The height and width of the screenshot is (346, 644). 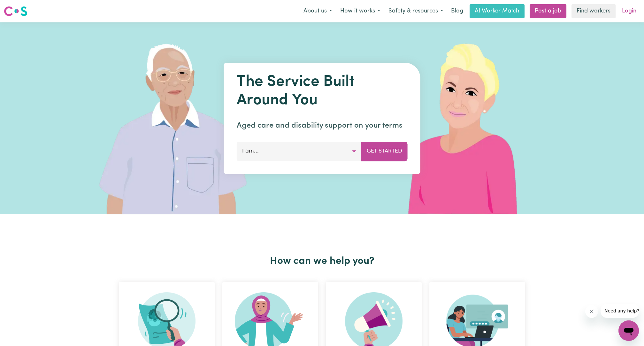 I want to click on button: Get Started, so click(x=384, y=151).